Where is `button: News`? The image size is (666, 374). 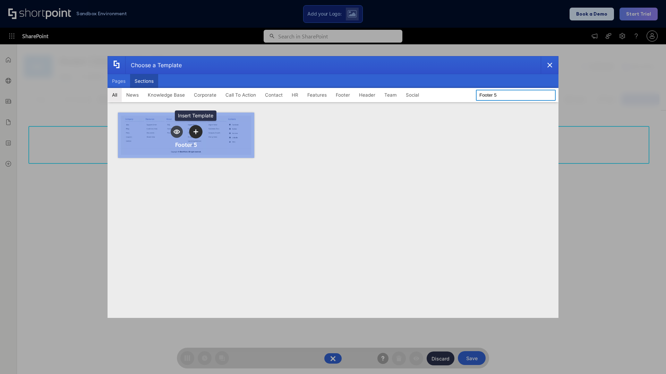
button: News is located at coordinates (132, 95).